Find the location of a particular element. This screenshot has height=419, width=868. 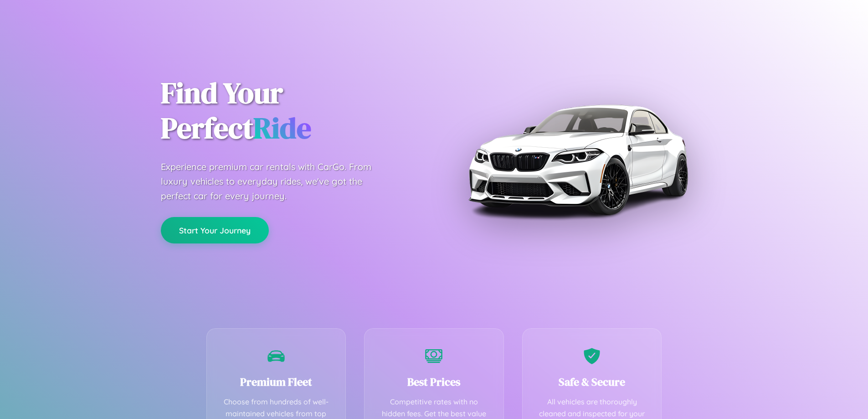

button: Start Your Journey is located at coordinates (214, 230).